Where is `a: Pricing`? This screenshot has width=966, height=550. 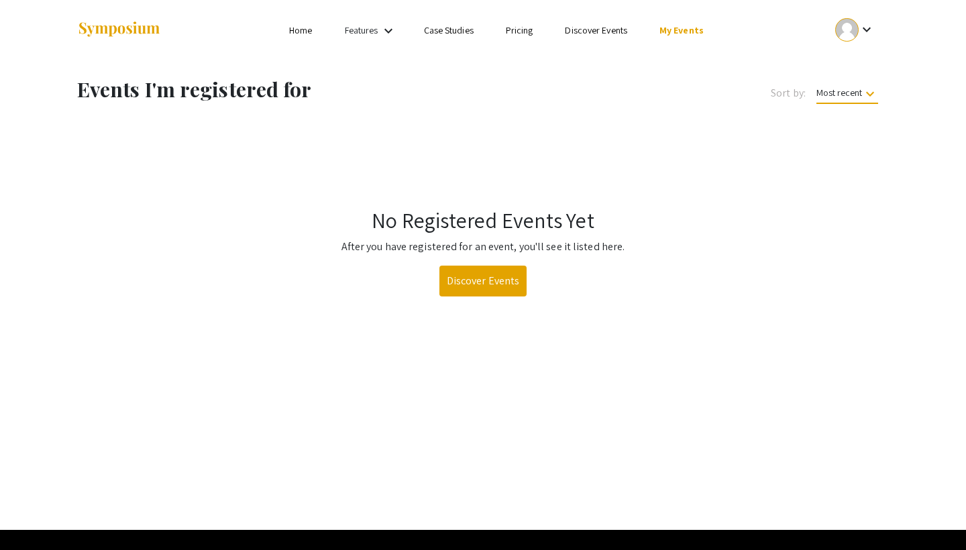
a: Pricing is located at coordinates (519, 30).